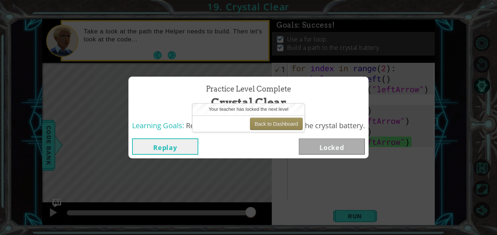 The width and height of the screenshot is (497, 235). What do you see at coordinates (276, 124) in the screenshot?
I see `button: Back to Dashboard` at bounding box center [276, 124].